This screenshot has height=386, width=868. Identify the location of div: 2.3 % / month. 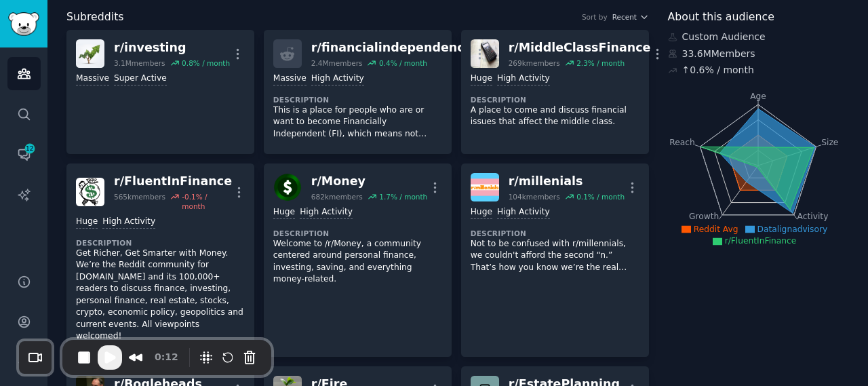
(600, 63).